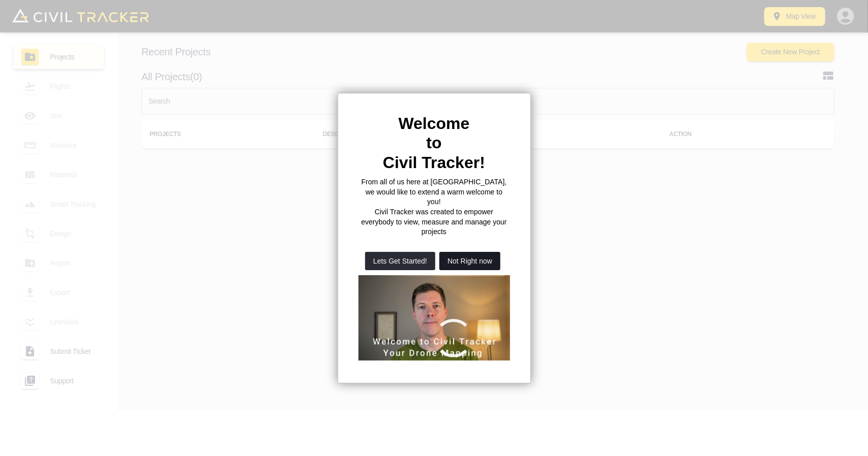  What do you see at coordinates (434, 123) in the screenshot?
I see `h2: Welcome` at bounding box center [434, 123].